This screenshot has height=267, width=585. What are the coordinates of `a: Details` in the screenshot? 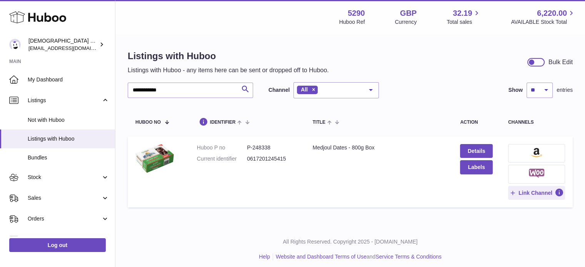 It's located at (476, 151).